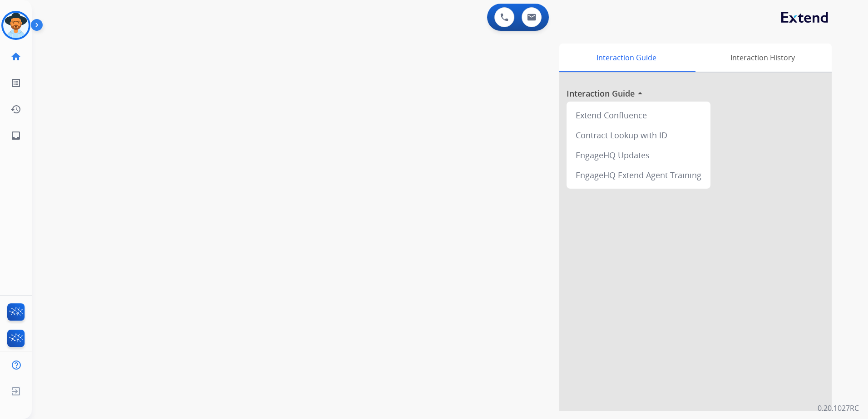  What do you see at coordinates (638, 135) in the screenshot?
I see `div: Contract Lookup with ID` at bounding box center [638, 135].